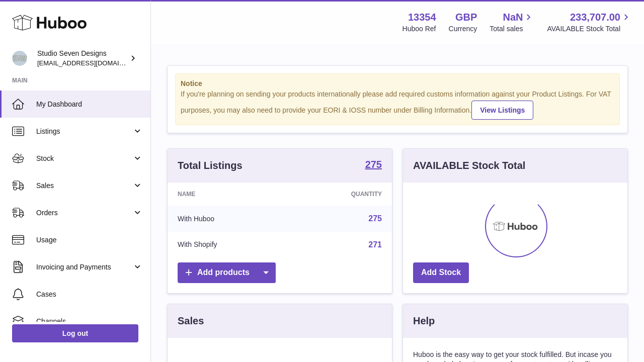  What do you see at coordinates (90, 240) in the screenshot?
I see `span: Usage` at bounding box center [90, 240].